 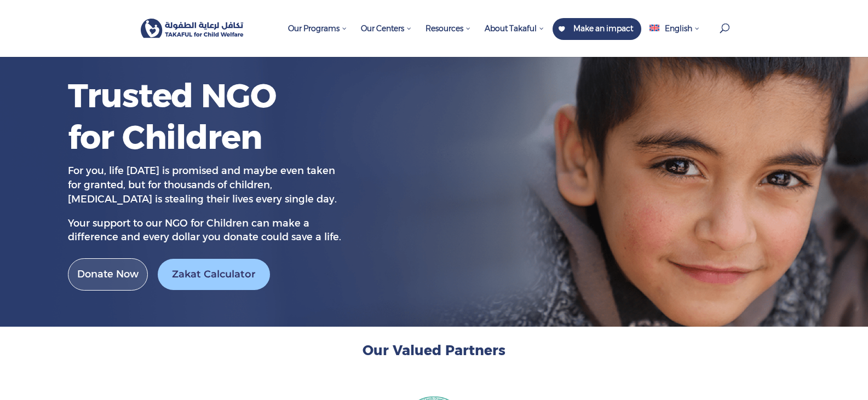 I want to click on span: English, so click(x=678, y=28).